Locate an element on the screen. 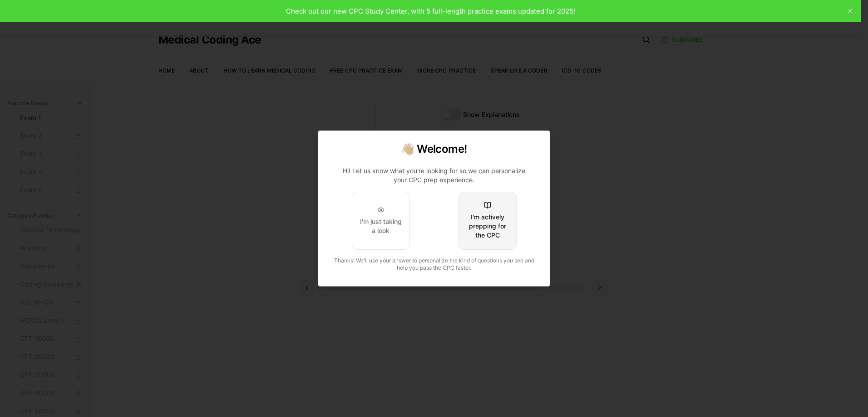 This screenshot has height=417, width=868. h2: 👋🏼 Welcome! is located at coordinates (434, 149).